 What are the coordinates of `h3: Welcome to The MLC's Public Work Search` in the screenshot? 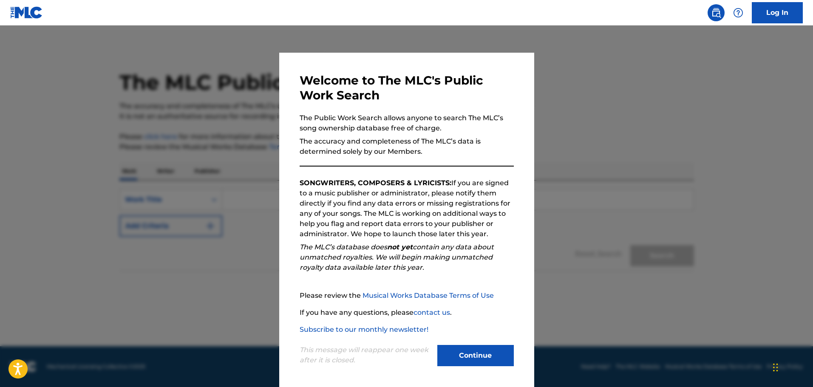 It's located at (407, 88).